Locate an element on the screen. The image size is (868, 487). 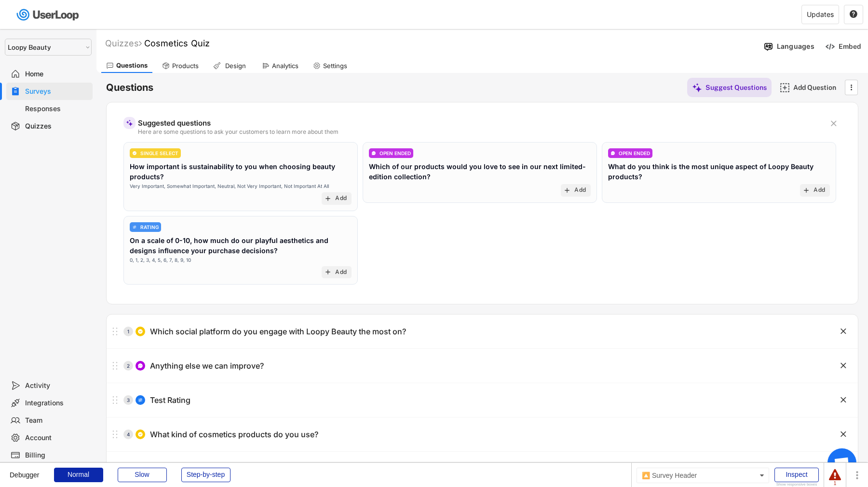
div: Team is located at coordinates (57, 420).